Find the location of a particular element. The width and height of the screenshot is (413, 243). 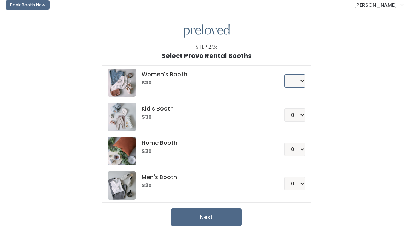

h5: Women's Booth is located at coordinates (204, 75).